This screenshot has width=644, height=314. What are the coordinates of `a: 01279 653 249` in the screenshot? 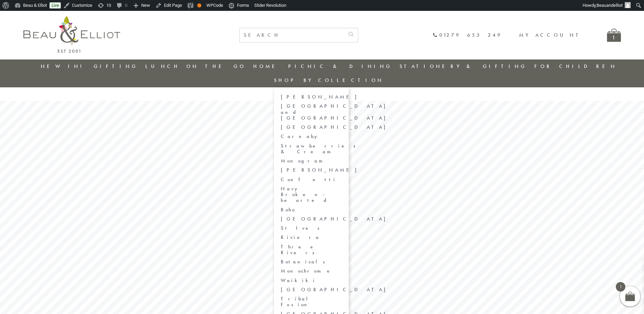 It's located at (467, 35).